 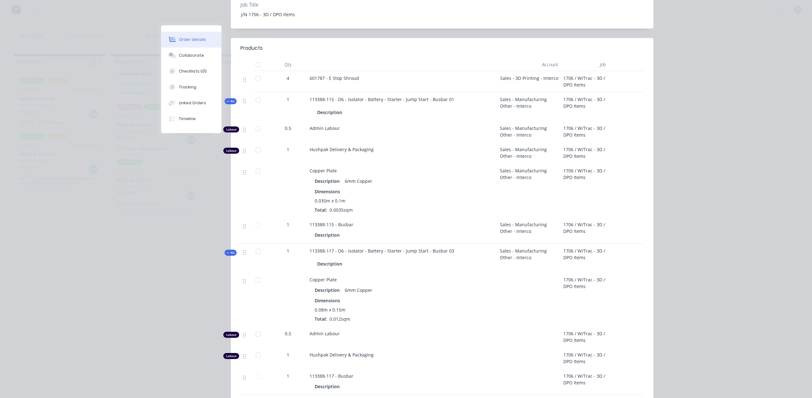 I want to click on div: Linked Orders, so click(x=193, y=103).